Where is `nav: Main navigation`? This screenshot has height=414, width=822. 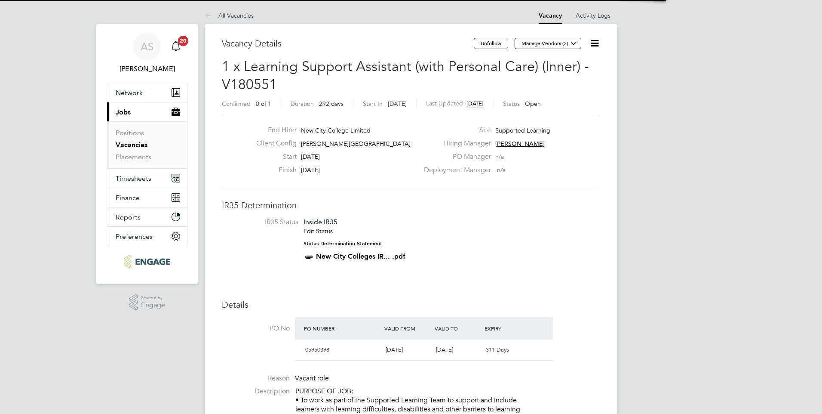
nav: Main navigation is located at coordinates (147, 154).